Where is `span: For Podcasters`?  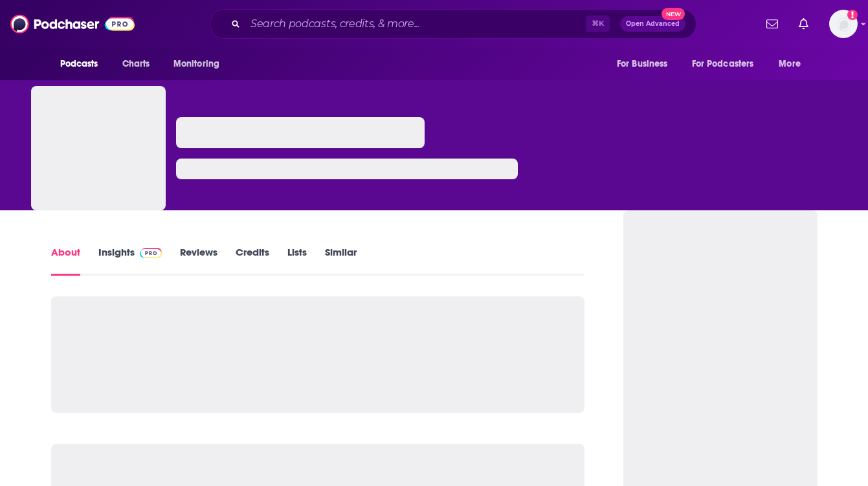 span: For Podcasters is located at coordinates (723, 64).